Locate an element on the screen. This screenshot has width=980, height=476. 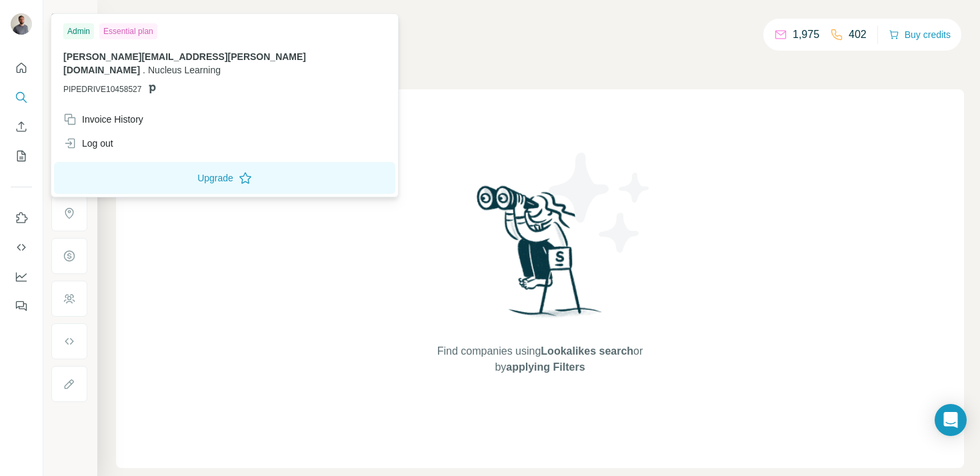
div: Invoice History is located at coordinates (104, 120).